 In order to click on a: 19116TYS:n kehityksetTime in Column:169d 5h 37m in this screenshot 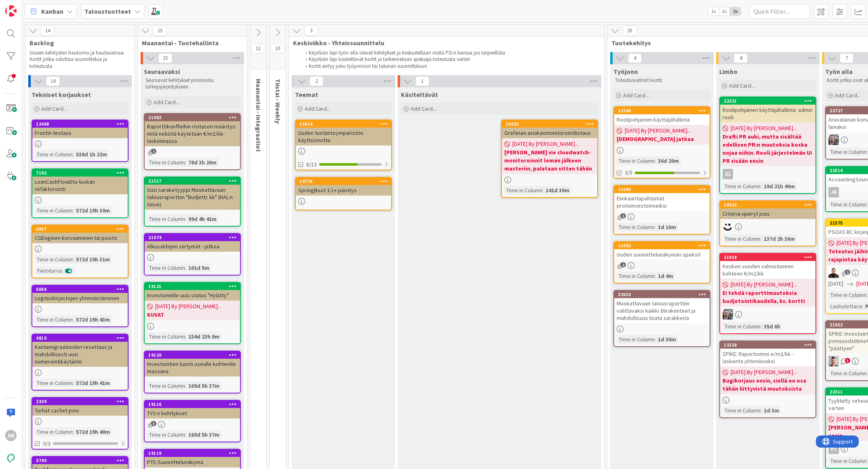, I will do `click(192, 421)`.